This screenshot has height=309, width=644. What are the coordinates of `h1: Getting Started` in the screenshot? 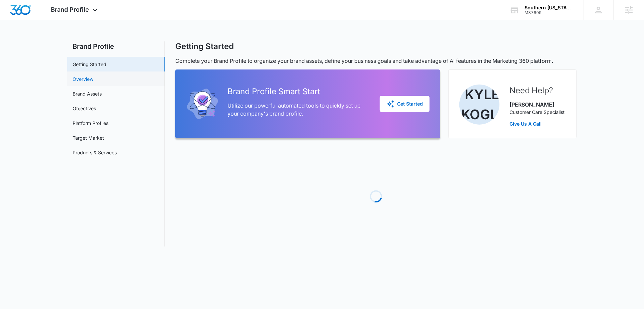 It's located at (204, 47).